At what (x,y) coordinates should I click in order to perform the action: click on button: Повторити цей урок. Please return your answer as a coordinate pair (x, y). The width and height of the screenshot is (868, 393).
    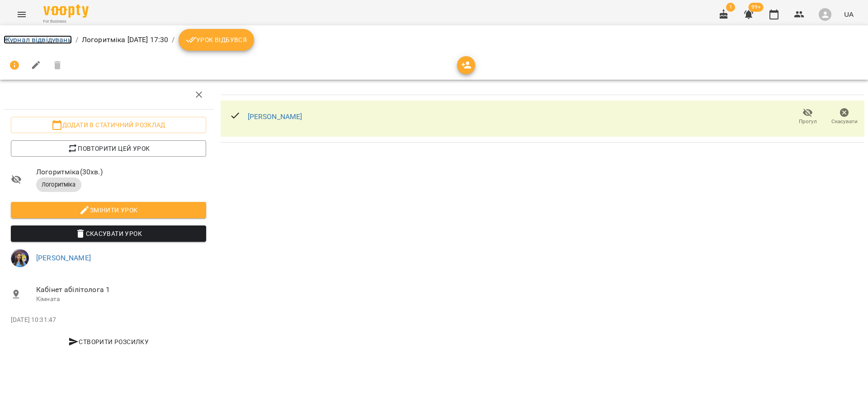
    Looking at the image, I should click on (109, 148).